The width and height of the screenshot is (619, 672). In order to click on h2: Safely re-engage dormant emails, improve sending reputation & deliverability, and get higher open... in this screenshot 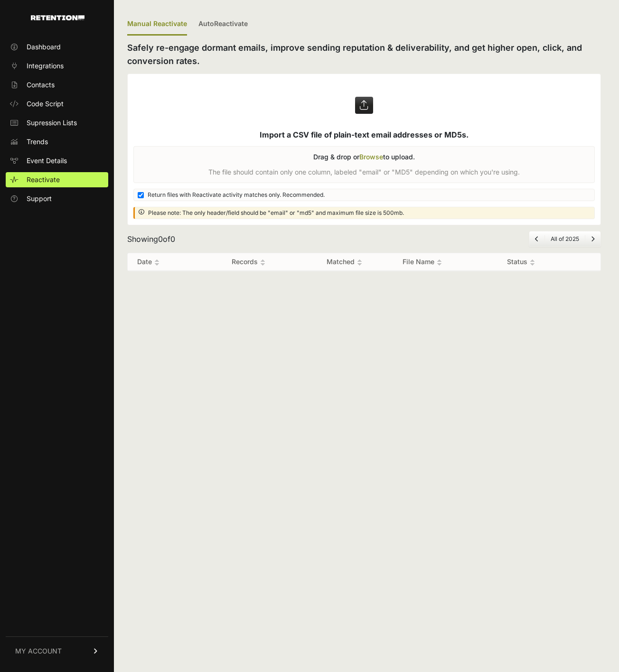, I will do `click(364, 54)`.